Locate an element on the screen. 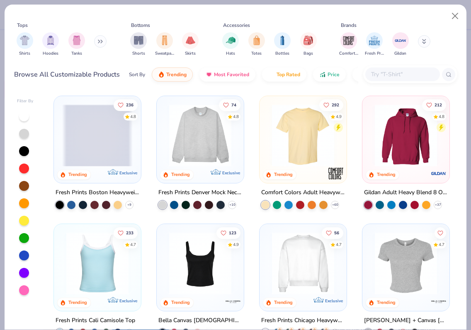 The image size is (471, 330). div: Brands is located at coordinates (349, 25).